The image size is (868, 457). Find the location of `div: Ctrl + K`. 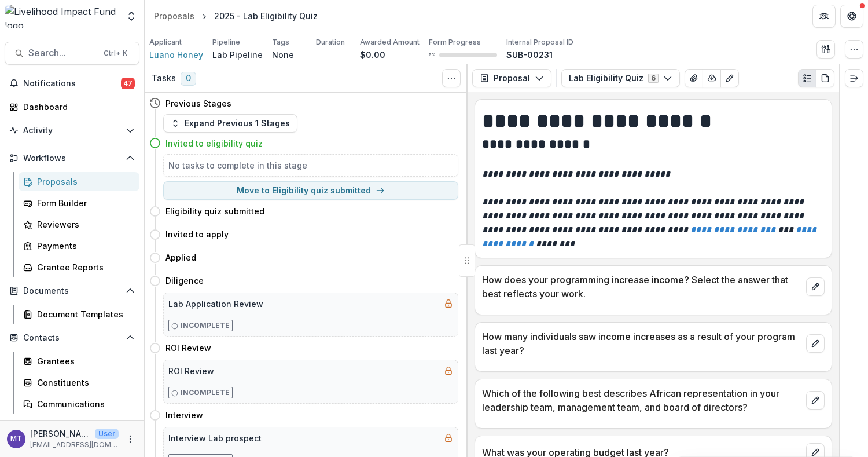

div: Ctrl + K is located at coordinates (115, 53).